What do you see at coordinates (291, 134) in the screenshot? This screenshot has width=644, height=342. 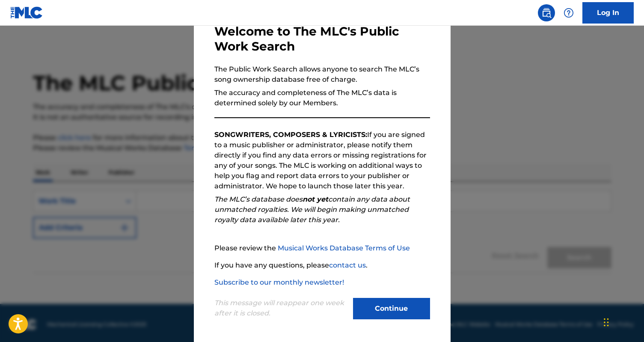 I see `strong: SONGWRITERS, COMPOSERS & LYRICISTS:` at bounding box center [291, 134].